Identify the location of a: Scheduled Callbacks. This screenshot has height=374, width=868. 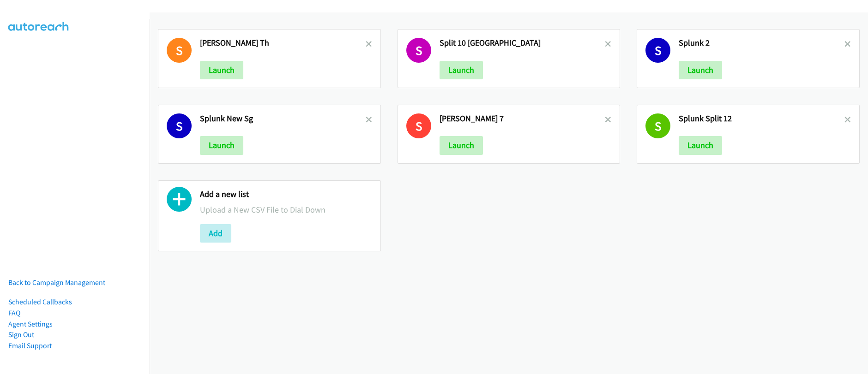
(40, 302).